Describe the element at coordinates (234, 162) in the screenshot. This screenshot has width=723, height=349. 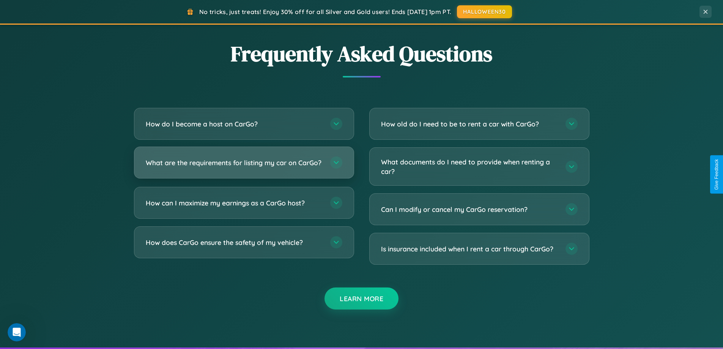
I see `h3: What are the requirements for listing my car on CarGo?` at that location.